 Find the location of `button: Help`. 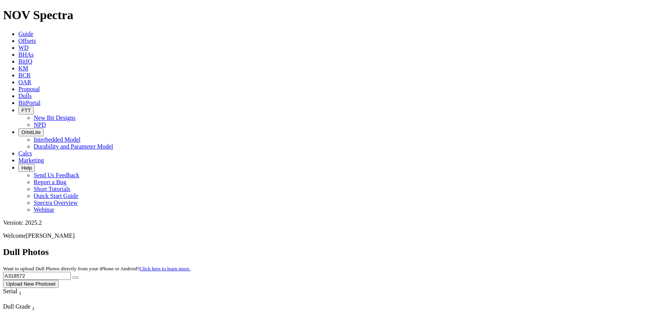

button: Help is located at coordinates (26, 168).